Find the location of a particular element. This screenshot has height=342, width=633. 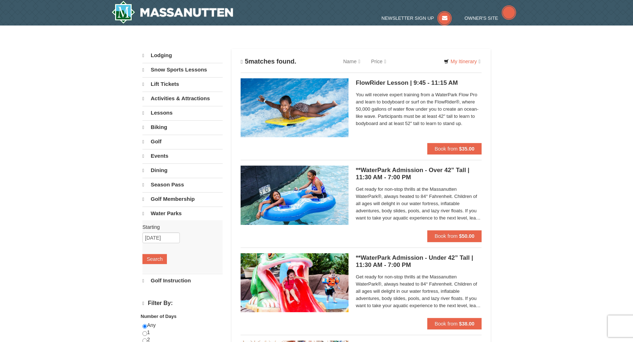

a: Golf is located at coordinates (182, 142).